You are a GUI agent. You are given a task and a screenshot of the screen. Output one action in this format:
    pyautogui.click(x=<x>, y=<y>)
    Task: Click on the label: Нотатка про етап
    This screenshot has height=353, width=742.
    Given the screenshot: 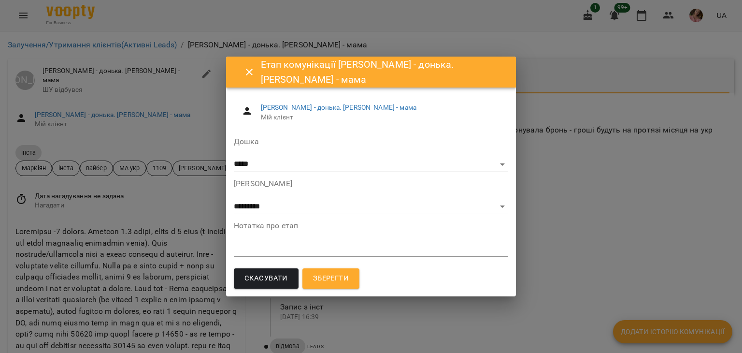 What is the action you would take?
    pyautogui.click(x=371, y=226)
    